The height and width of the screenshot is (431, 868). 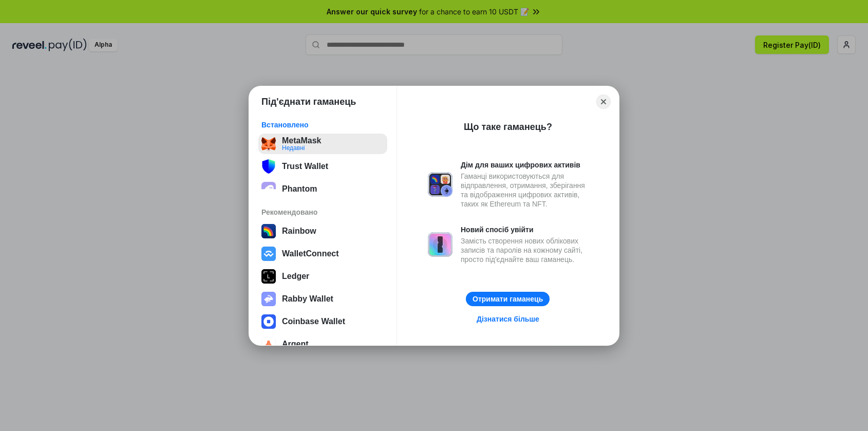 I want to click on div: Rabby Wallet, so click(x=308, y=299).